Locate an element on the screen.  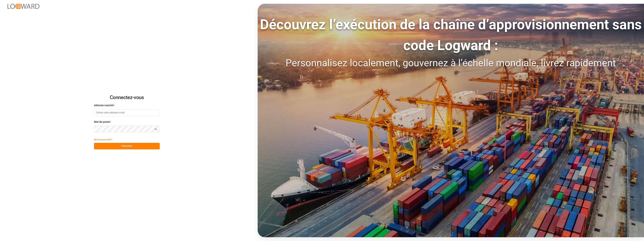
div: Personnalisez localement, gouvernez à l’échelle mondiale, livrez rapidement is located at coordinates (451, 63).